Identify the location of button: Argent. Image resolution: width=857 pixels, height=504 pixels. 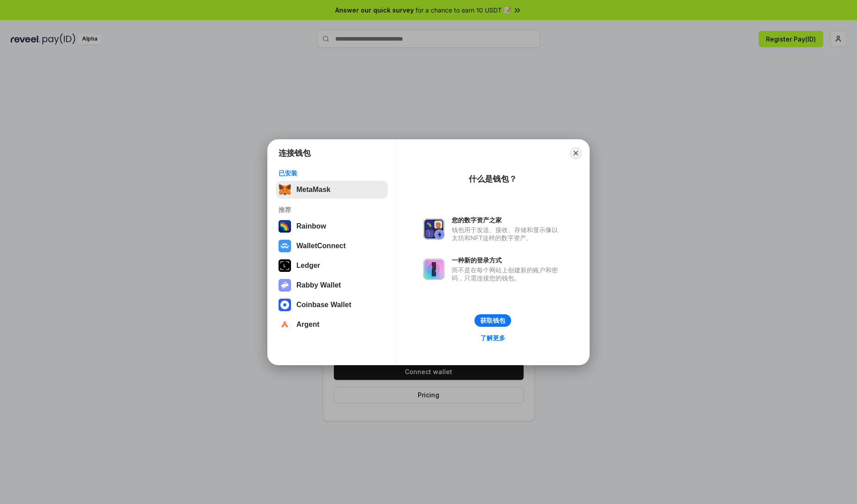
(332, 325).